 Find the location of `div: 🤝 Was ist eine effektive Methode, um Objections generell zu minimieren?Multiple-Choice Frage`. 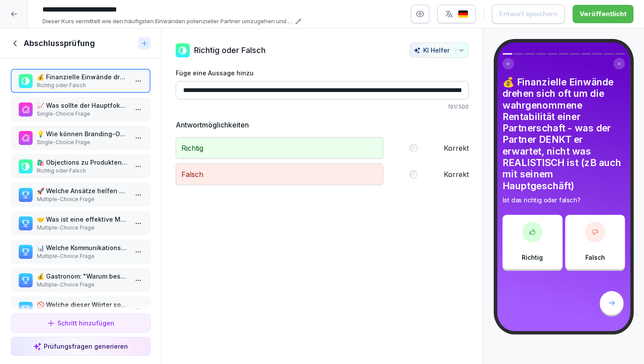

div: 🤝 Was ist eine effektive Methode, um Objections generell zu minimieren?Multiple-Choice Frage is located at coordinates (80, 223).